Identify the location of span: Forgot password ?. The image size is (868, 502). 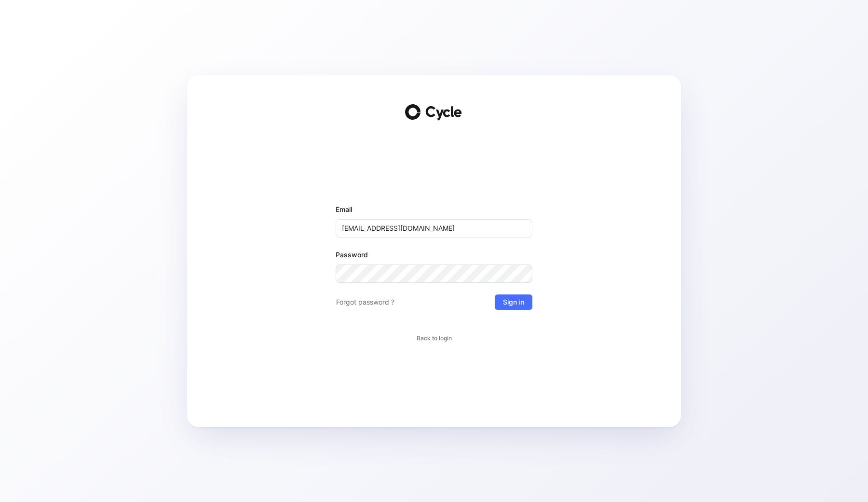
(365, 302).